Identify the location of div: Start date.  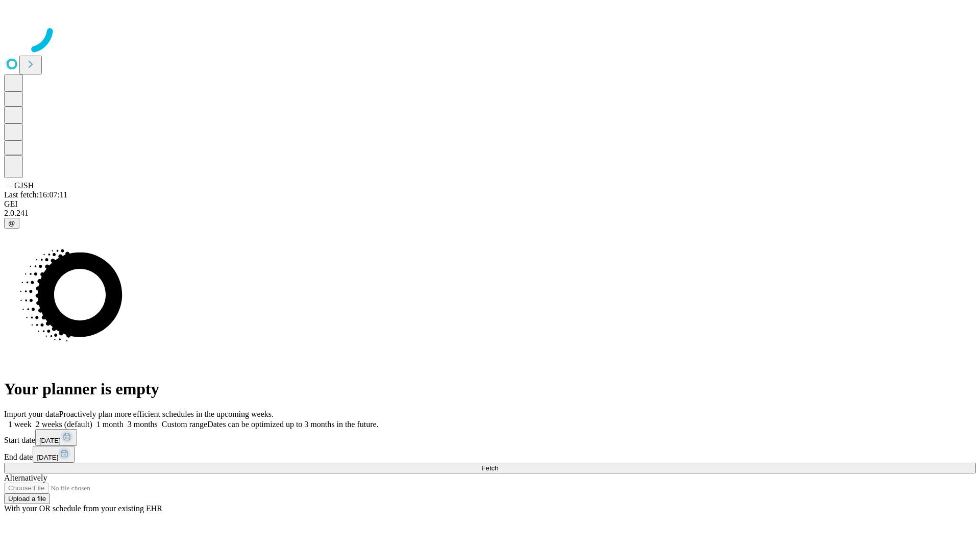
(490, 438).